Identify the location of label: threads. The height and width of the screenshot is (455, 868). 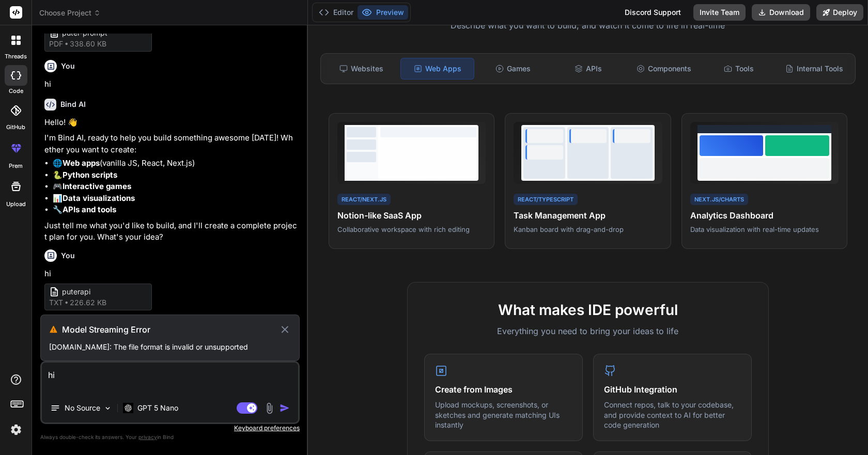
(16, 56).